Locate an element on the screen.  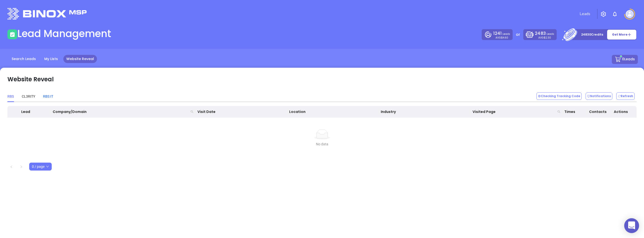
span: 2483 is located at coordinates (540, 34).